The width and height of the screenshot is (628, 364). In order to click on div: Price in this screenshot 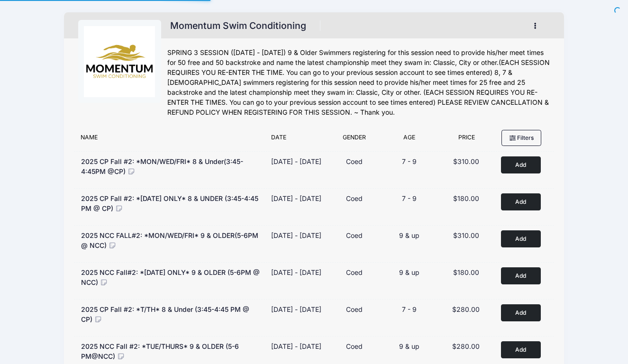, I will do `click(466, 140)`.